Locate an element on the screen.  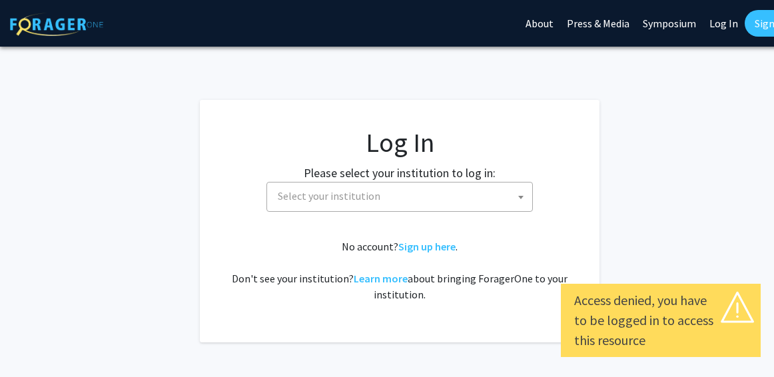
a: Learn more about bringing ForagerOne to your institution is located at coordinates (380, 278).